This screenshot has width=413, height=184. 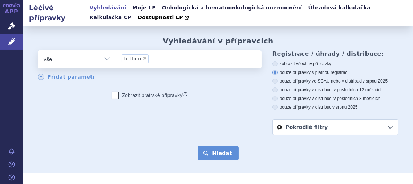 I want to click on a: Onkologická a hematoonkologická onemocnění, so click(x=232, y=8).